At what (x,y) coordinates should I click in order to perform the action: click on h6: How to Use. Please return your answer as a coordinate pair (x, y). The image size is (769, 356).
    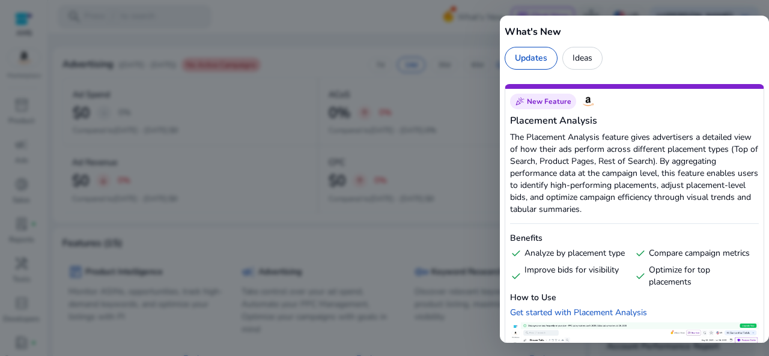
    Looking at the image, I should click on (635, 298).